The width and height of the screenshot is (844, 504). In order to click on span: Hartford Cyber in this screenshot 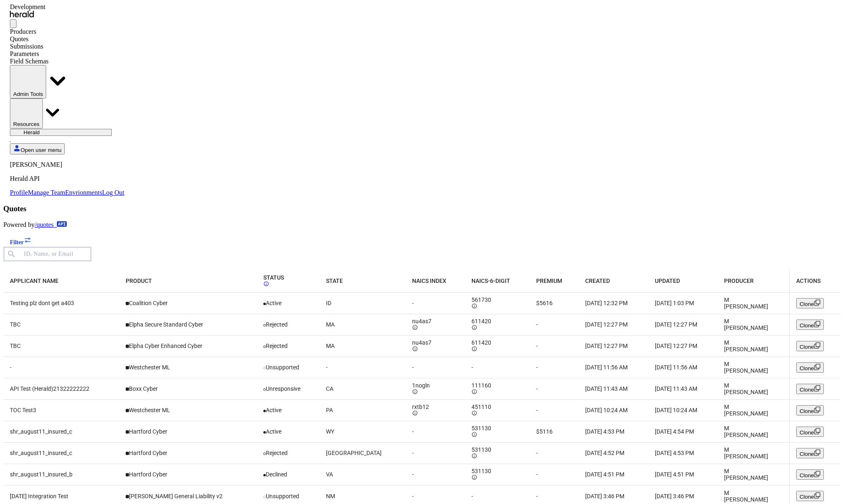, I will do `click(148, 475)`.